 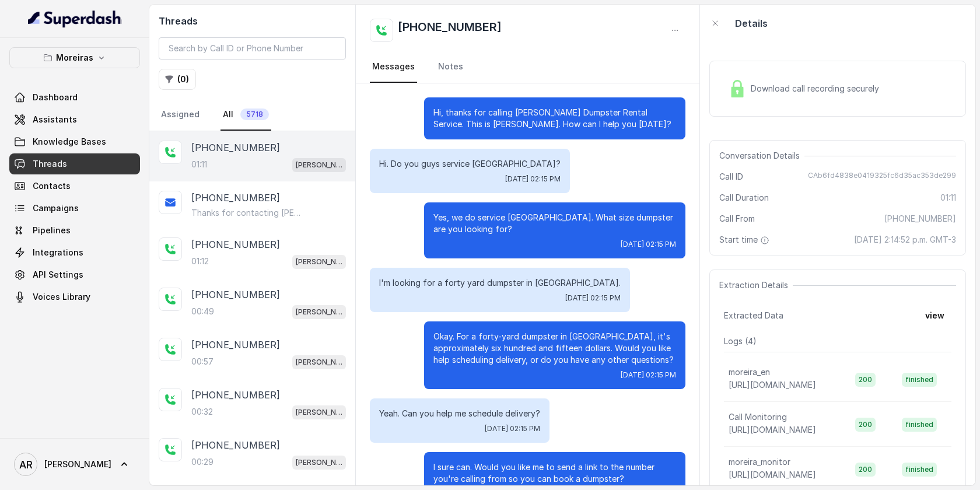 What do you see at coordinates (450, 67) in the screenshot?
I see `a: Notes` at bounding box center [450, 67].